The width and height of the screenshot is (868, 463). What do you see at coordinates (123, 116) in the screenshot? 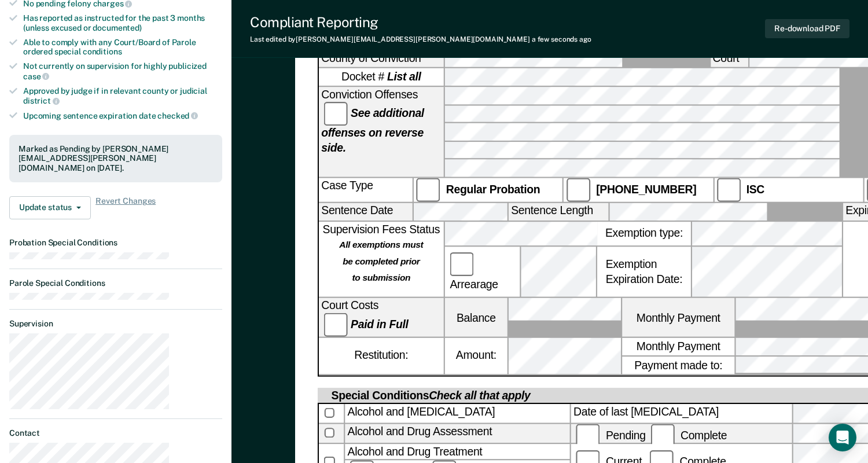
I see `div: Upcoming sentence expiration date` at bounding box center [123, 116].